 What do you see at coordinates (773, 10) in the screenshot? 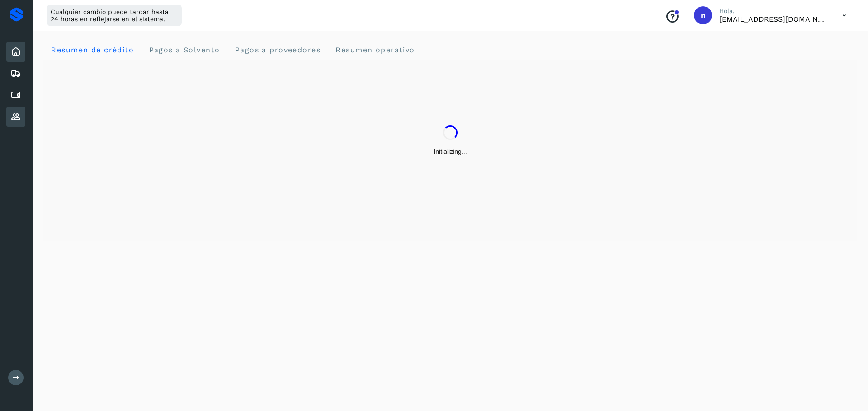
I see `p: Hola,` at bounding box center [773, 10].